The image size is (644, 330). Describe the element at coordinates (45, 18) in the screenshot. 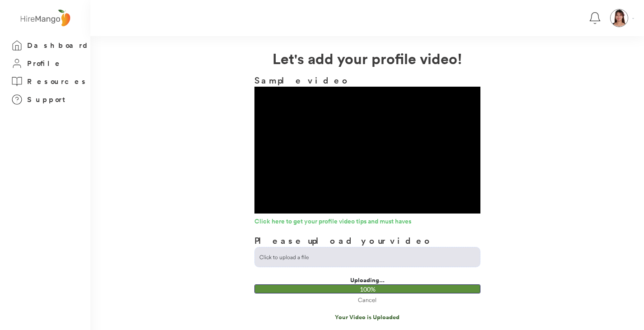

I see `img: logo%20-%20hiremango%20gray.png` at that location.